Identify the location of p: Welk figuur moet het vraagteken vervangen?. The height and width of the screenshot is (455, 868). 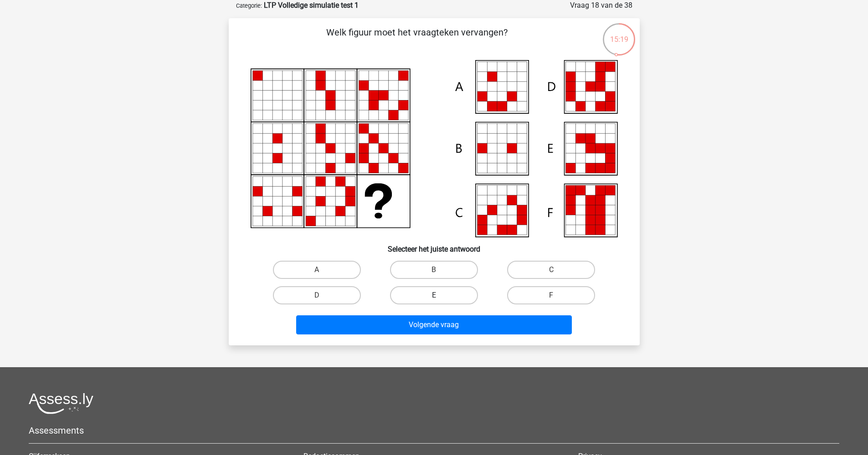
(417, 39).